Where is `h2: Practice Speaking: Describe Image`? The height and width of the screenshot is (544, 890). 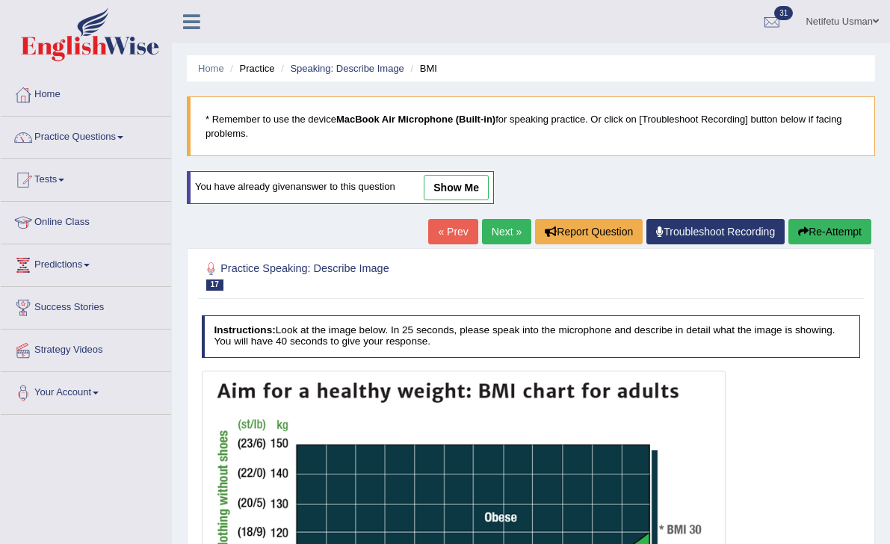 h2: Practice Speaking: Describe Image is located at coordinates (406, 275).